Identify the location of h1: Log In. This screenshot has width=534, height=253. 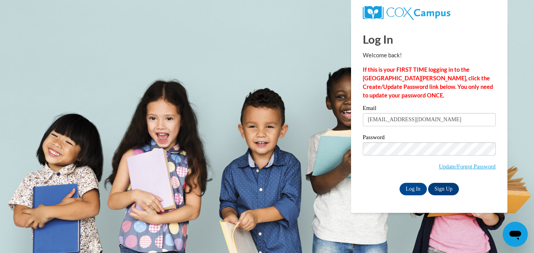
(429, 39).